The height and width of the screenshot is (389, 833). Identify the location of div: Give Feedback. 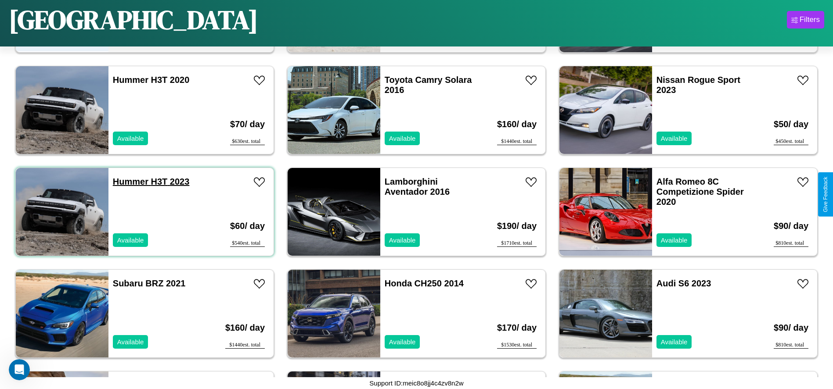
(825, 194).